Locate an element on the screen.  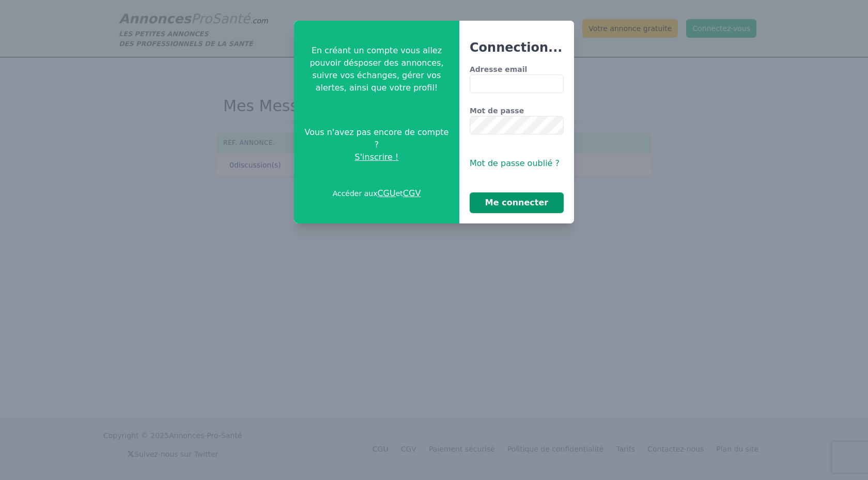
a: CGV is located at coordinates (412, 193).